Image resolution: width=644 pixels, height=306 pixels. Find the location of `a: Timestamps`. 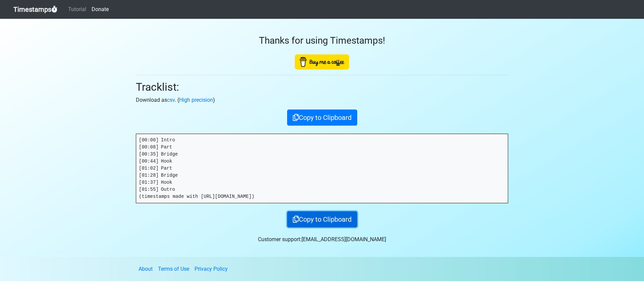

a: Timestamps is located at coordinates (35, 10).